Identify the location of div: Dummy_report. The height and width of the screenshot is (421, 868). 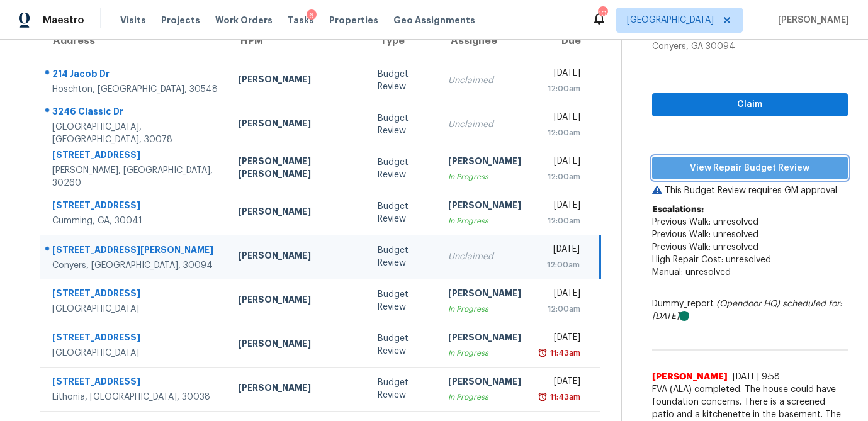
(749, 310).